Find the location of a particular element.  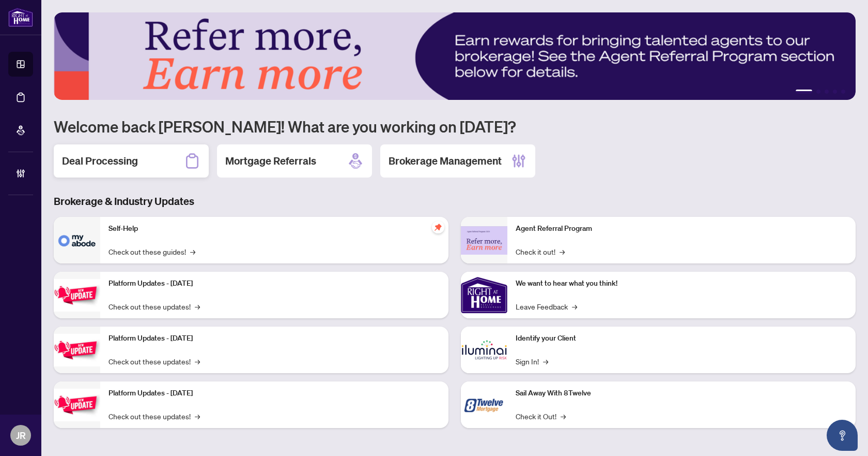

img: We want to hear what you think! is located at coordinates (484, 295).